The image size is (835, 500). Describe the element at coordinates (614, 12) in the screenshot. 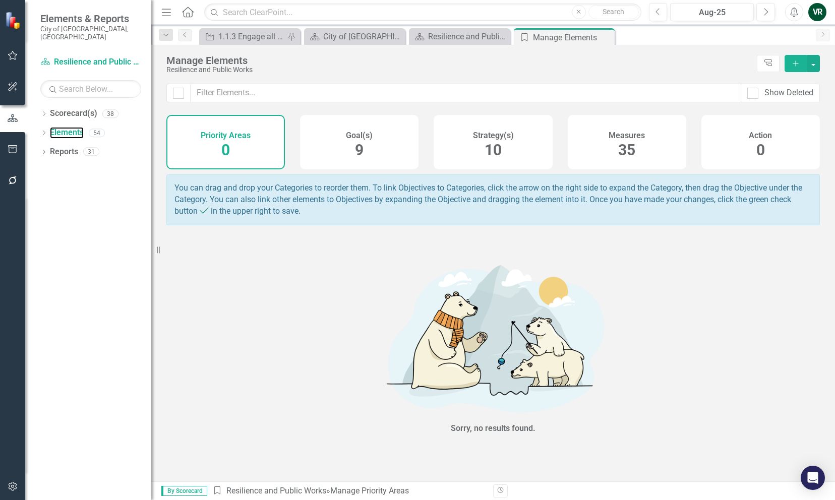

I see `button: Search` at that location.